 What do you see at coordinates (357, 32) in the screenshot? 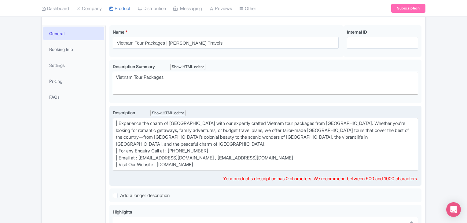
I see `span: Internal ID` at bounding box center [357, 32].